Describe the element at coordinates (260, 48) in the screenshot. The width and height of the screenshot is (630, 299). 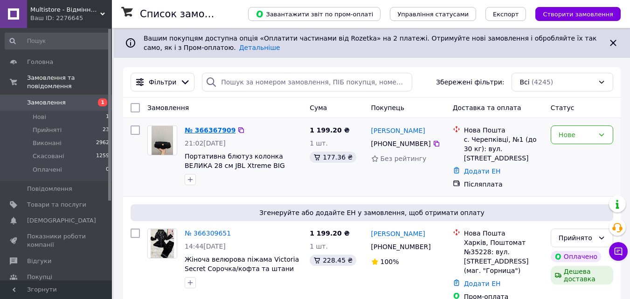
I see `a: Детальніше` at that location.